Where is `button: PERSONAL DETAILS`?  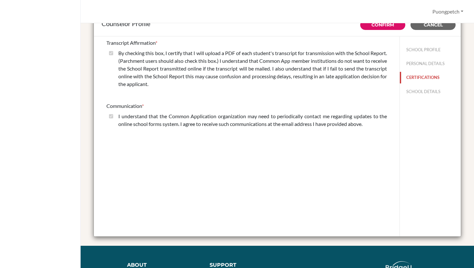 button: PERSONAL DETAILS is located at coordinates (430, 63).